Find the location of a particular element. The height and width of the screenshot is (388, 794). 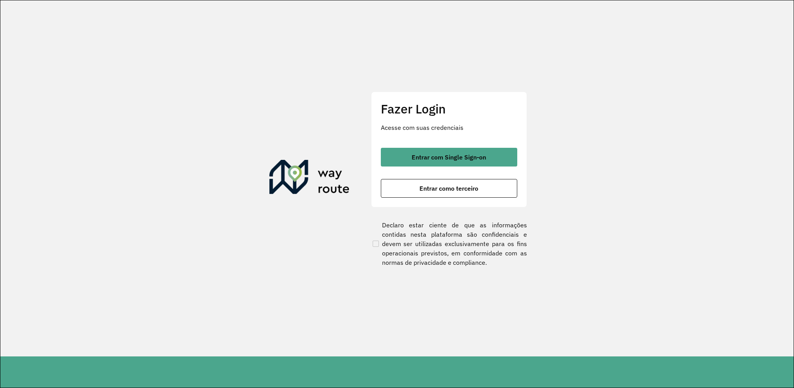

p: Acesse com suas credenciais is located at coordinates (449, 127).